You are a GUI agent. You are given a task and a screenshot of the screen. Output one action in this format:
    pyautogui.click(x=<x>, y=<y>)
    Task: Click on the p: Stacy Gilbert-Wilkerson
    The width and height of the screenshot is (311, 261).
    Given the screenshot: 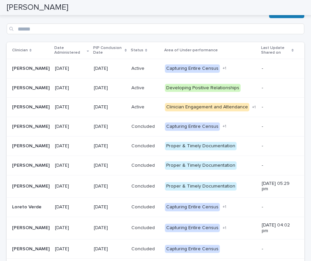 What is the action you would take?
    pyautogui.click(x=32, y=165)
    